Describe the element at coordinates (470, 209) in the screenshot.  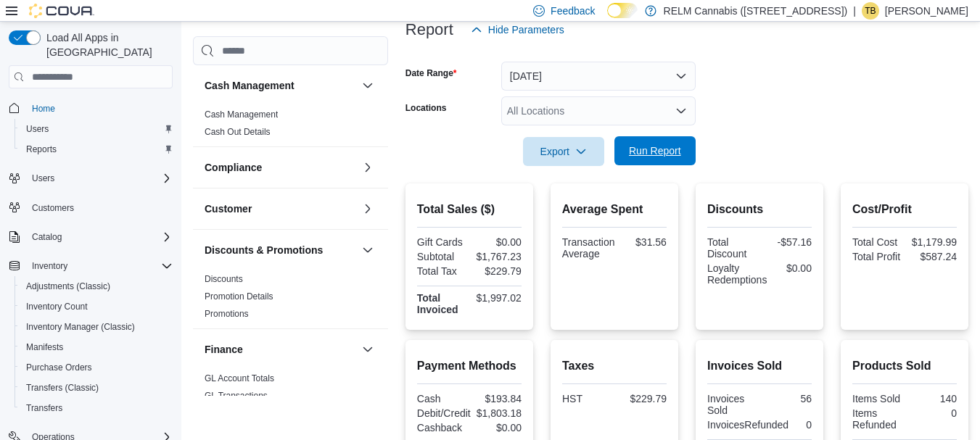
I see `h2: Total Sales ($)` at that location.